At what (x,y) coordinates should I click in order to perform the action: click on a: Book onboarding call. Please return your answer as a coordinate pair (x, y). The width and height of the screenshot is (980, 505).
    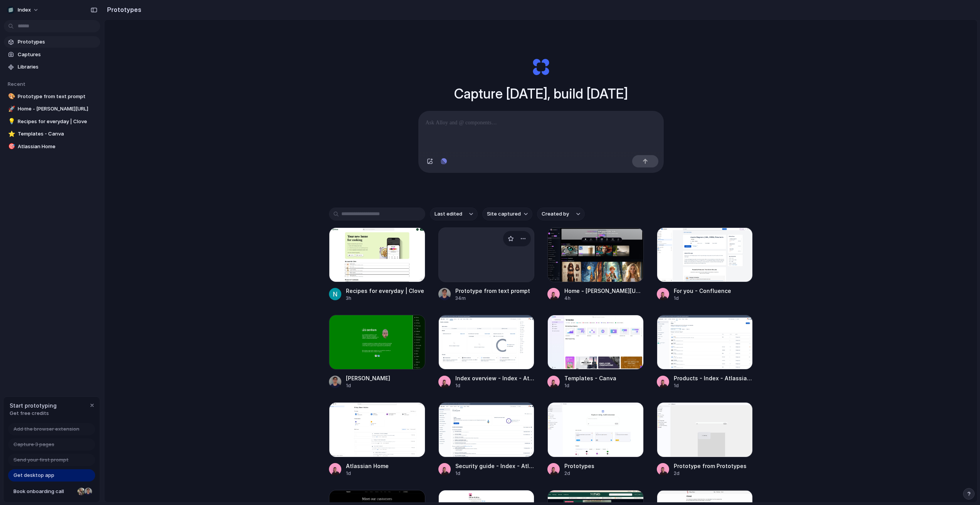
    Looking at the image, I should click on (52, 492).